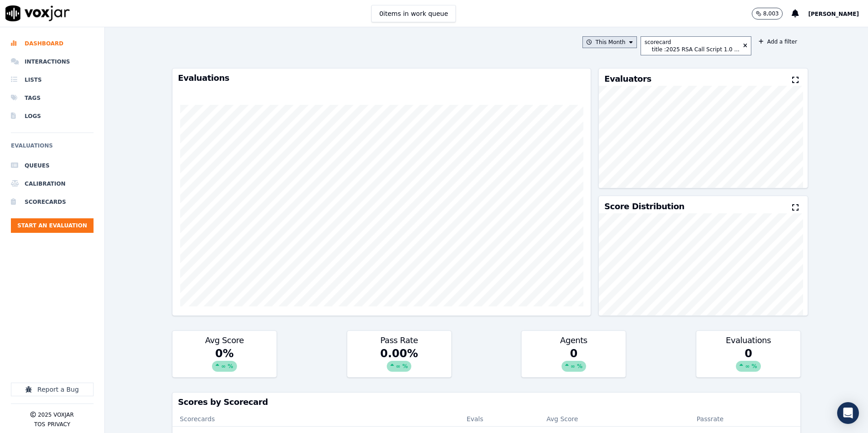  Describe the element at coordinates (848, 413) in the screenshot. I see `div: Open Intercom Messenger` at that location.